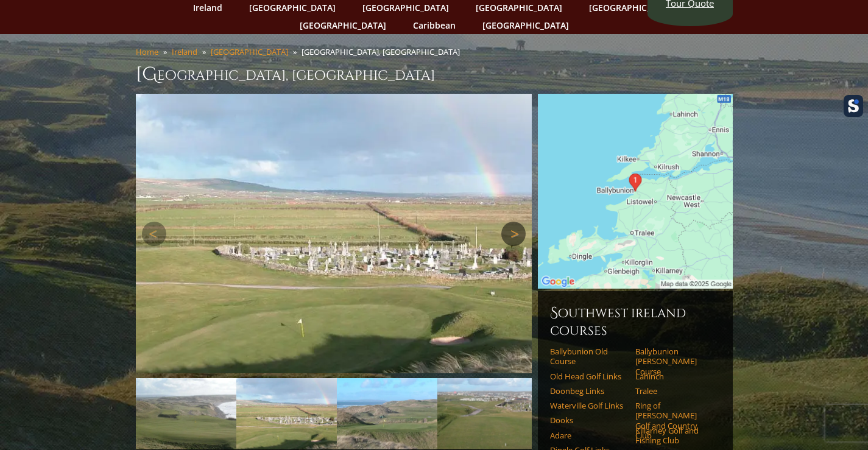 The width and height of the screenshot is (868, 450). I want to click on a: Ireland, so click(185, 52).